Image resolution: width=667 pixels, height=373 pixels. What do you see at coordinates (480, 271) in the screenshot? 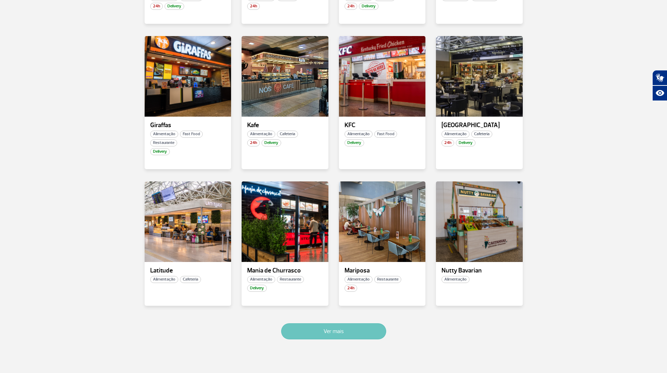
I see `p: Nutty Bavarian` at bounding box center [480, 271].